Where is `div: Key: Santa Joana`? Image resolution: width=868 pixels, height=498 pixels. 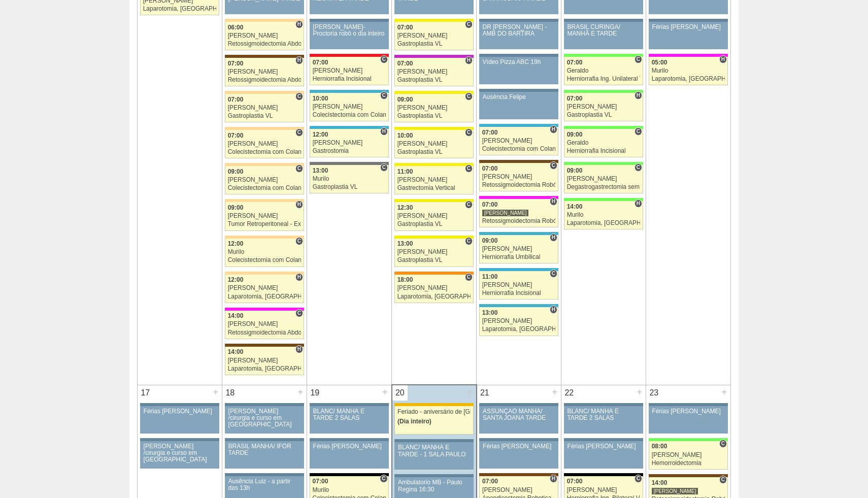
div: Key: Santa Joana is located at coordinates (519, 161).